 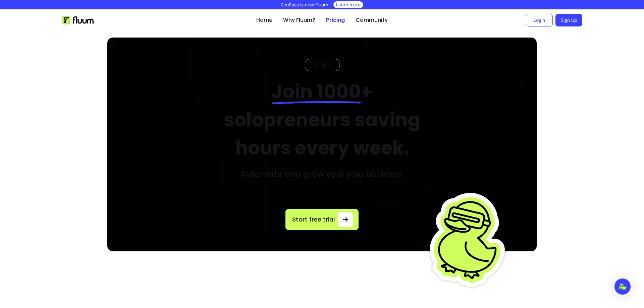 What do you see at coordinates (569, 20) in the screenshot?
I see `a: Sign Up` at bounding box center [569, 20].